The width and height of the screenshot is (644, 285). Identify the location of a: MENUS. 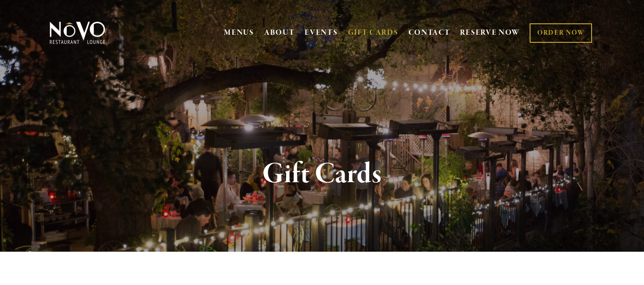
(239, 33).